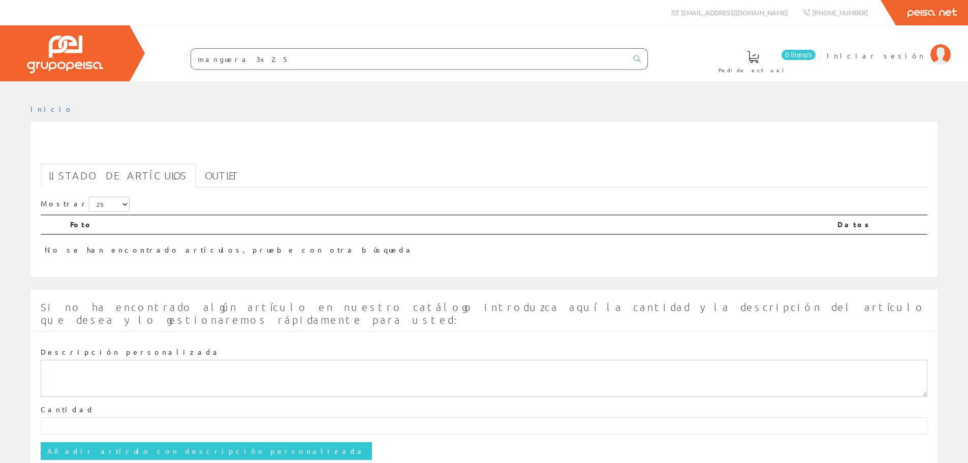  Describe the element at coordinates (450, 225) in the screenshot. I see `th: Foto` at that location.